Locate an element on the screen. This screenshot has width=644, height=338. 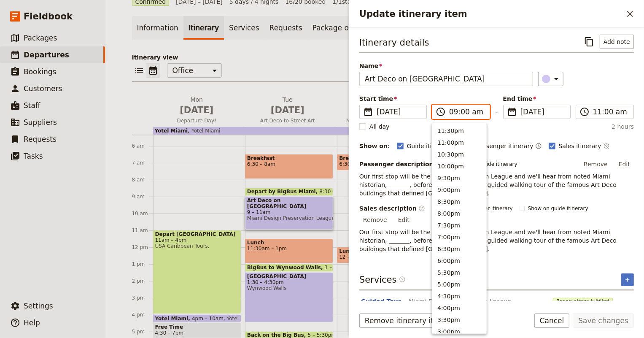
button: Edit this service option is located at coordinates (381, 301).